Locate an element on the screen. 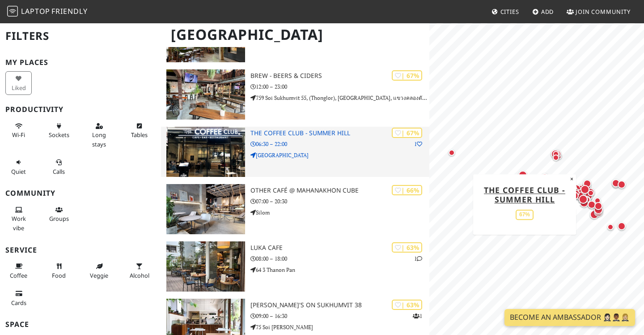 The width and height of the screenshot is (644, 335). p: 08:00 – 18:00 is located at coordinates (340, 258).